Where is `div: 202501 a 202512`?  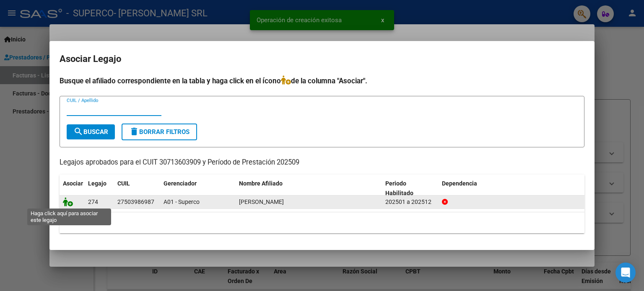
div: 202501 a 202512 is located at coordinates (410, 202).